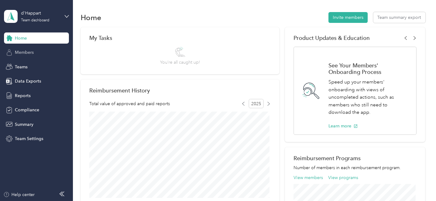 This screenshot has width=436, height=201. What do you see at coordinates (28, 81) in the screenshot?
I see `span: Data Exports` at bounding box center [28, 81].